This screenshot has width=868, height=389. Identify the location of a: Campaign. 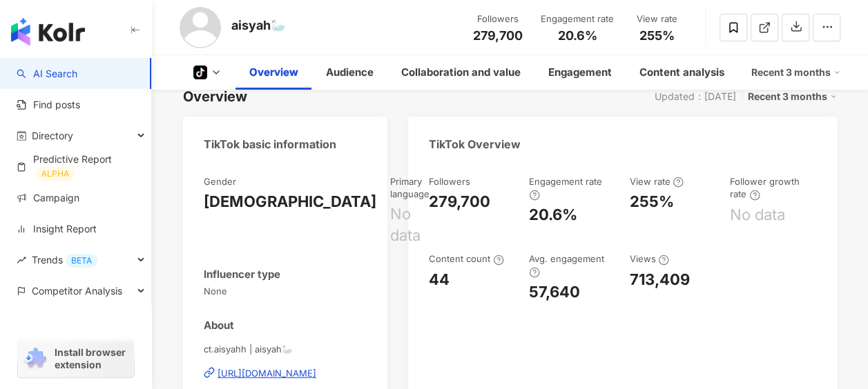
(47, 198).